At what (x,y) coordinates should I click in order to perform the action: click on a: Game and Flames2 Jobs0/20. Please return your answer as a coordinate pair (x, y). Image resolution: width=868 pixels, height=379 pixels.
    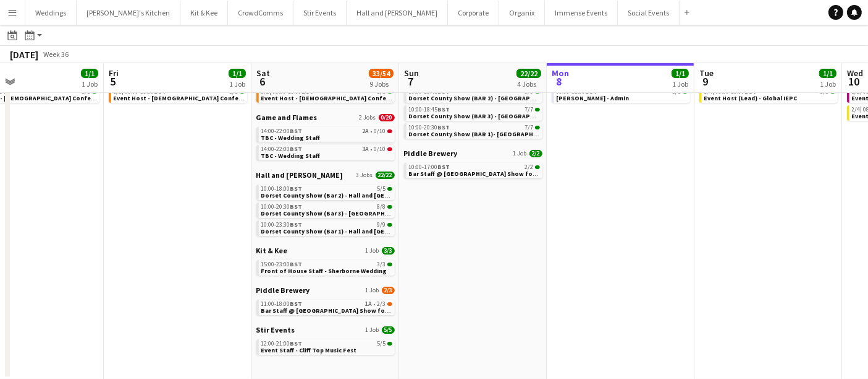
    Looking at the image, I should click on (326, 117).